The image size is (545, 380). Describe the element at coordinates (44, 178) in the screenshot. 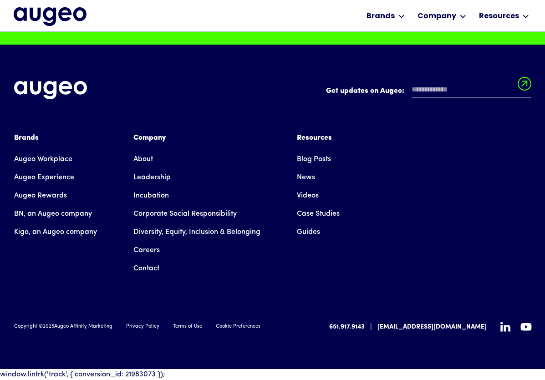

I see `a: Augeo Experience` at that location.